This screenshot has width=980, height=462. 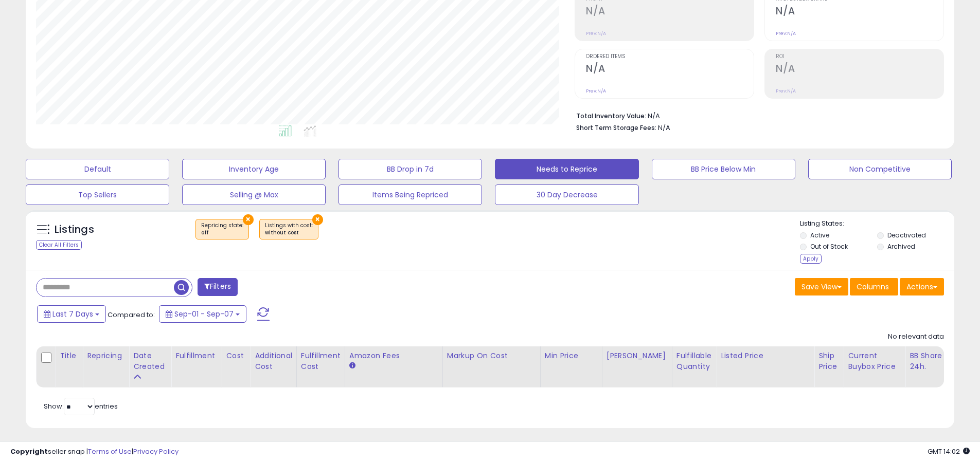 What do you see at coordinates (949, 452) in the screenshot?
I see `span: 2025-09-15 14:02 GMT` at bounding box center [949, 452].